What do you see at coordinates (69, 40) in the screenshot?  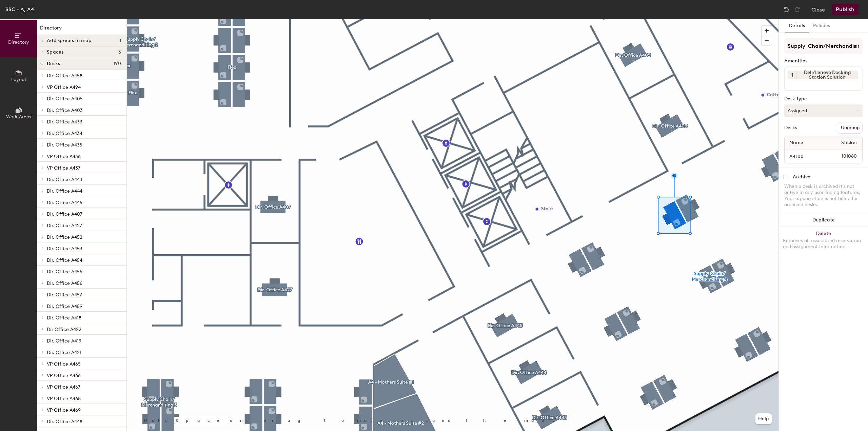 I see `span: Add spaces to map` at bounding box center [69, 40].